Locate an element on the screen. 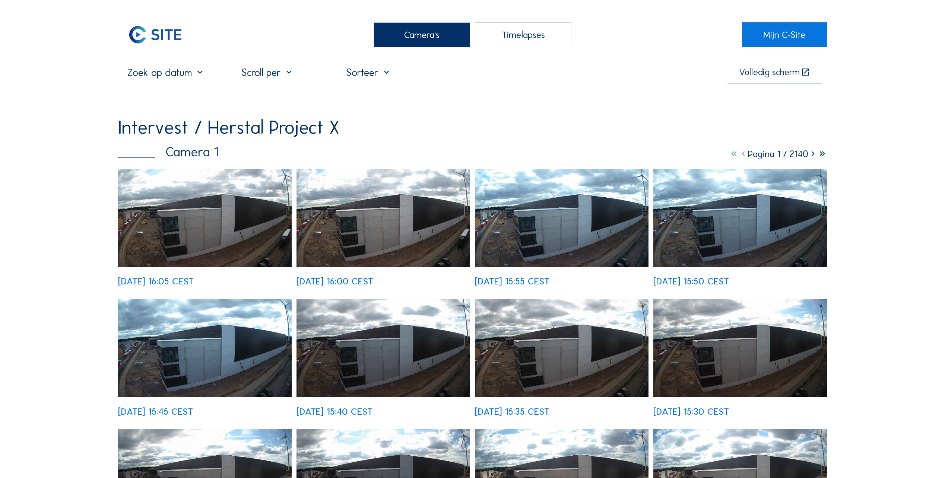 This screenshot has height=478, width=945. img: image_53443612 is located at coordinates (562, 218).